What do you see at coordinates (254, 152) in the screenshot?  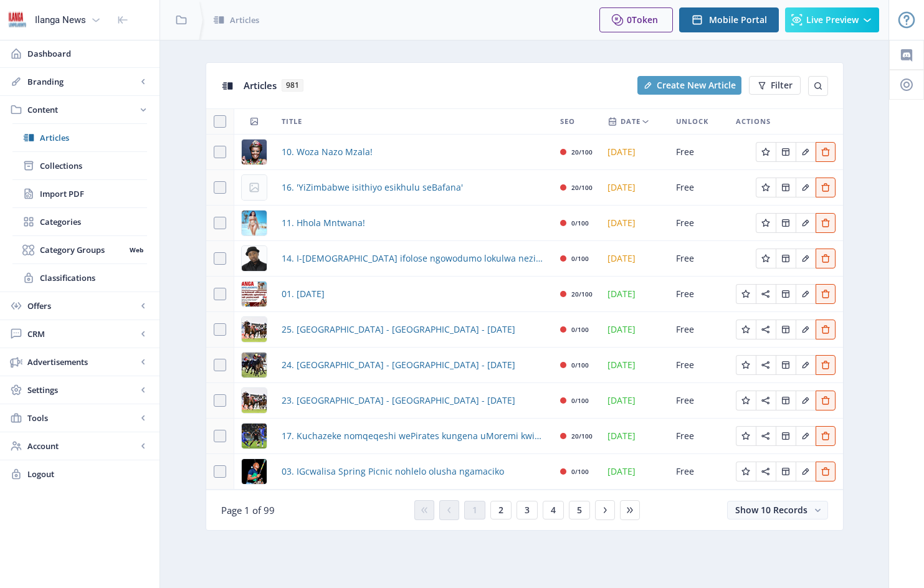 I see `img: f03b073f-f510-4b25-a76f-751b26ac5787.png` at bounding box center [254, 152].